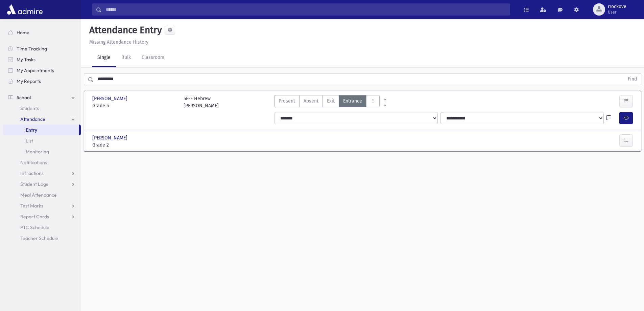  Describe the element at coordinates (34, 184) in the screenshot. I see `span: Student Logs` at that location.